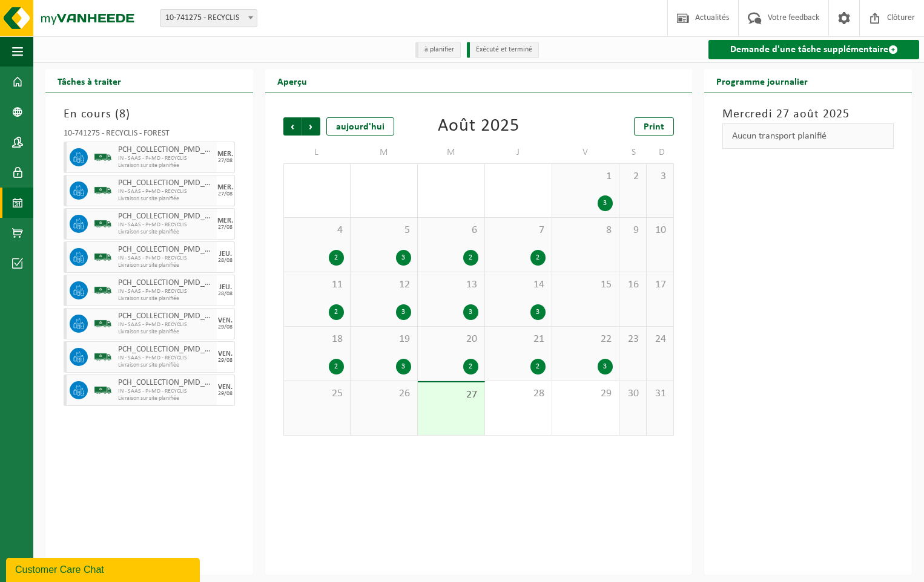  I want to click on span: 6, so click(451, 231).